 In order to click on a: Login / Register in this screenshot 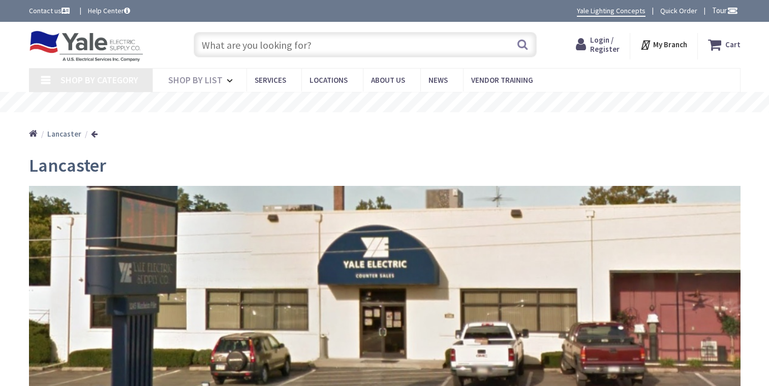, I will do `click(598, 45)`.